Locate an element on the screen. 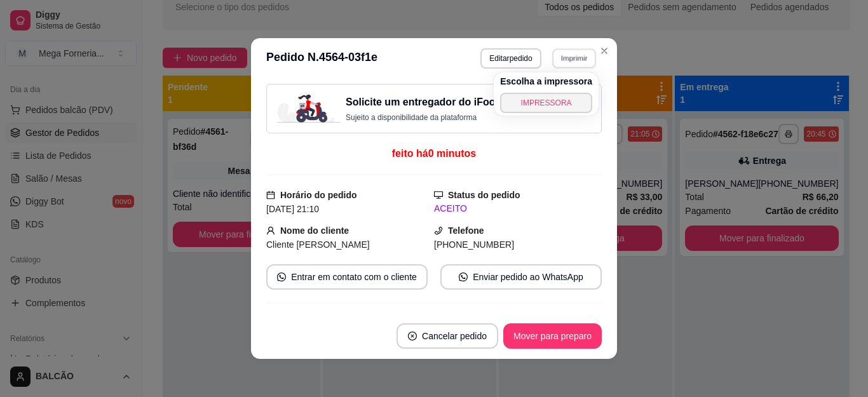 Image resolution: width=868 pixels, height=397 pixels. button: whats-appEntrar em contato com o cliente is located at coordinates (347, 278).